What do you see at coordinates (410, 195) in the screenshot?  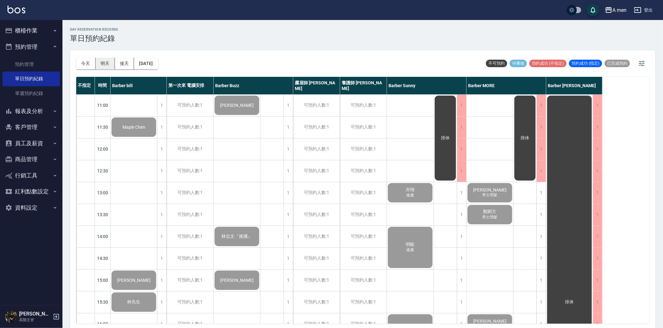 I see `span: 搖擺` at bounding box center [410, 195].